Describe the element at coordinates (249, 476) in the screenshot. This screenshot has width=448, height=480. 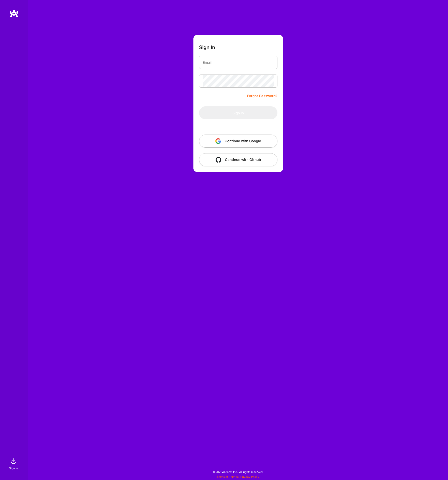
I see `a: Privacy Policy` at that location.